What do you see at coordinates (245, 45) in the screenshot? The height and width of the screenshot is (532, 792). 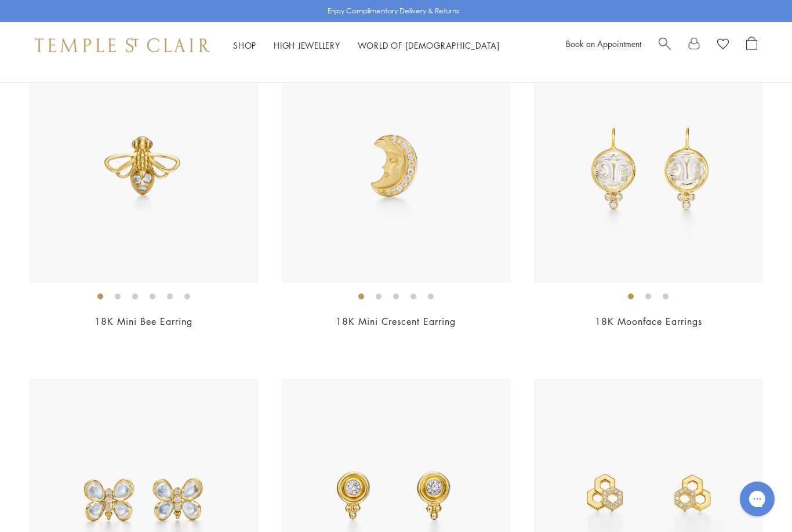 I see `a: ShopShop` at bounding box center [245, 45].